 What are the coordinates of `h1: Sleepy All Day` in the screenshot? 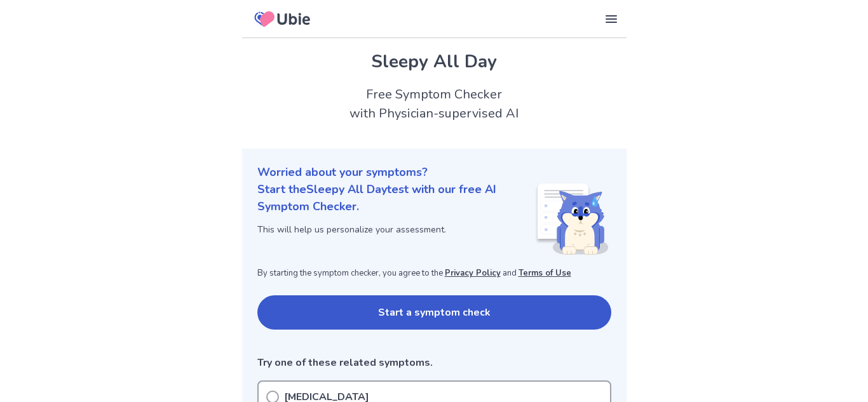 It's located at (434, 62).